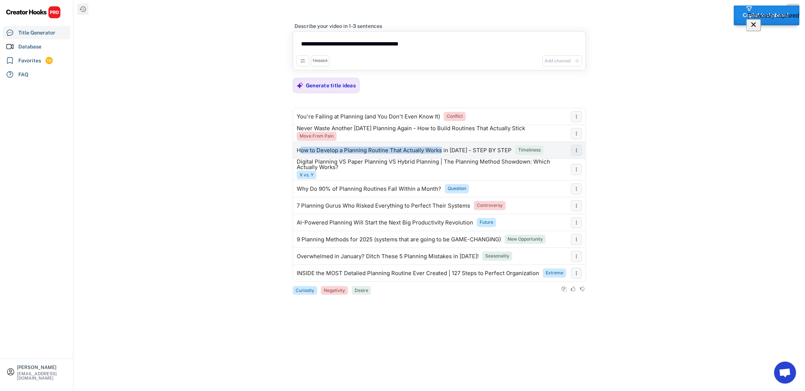 The width and height of the screenshot is (805, 391). I want to click on strong: Copied to clipboard, so click(766, 15).